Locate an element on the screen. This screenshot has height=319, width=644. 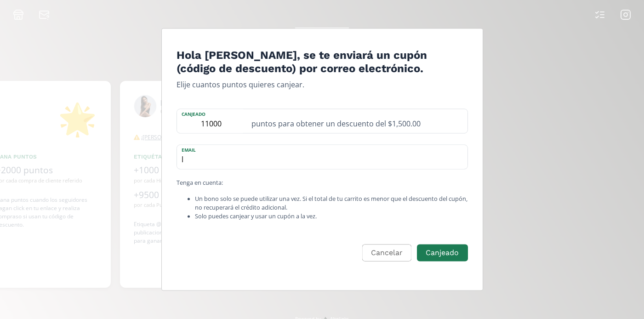
button: Cancelar is located at coordinates (387, 253).